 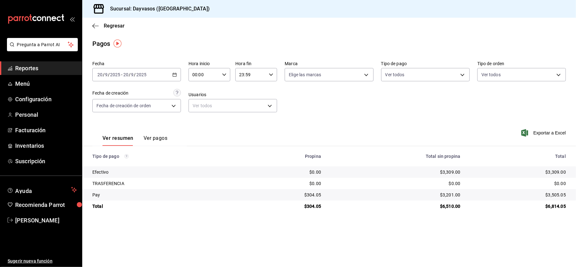 I want to click on label: Tipo de pago, so click(x=426, y=64).